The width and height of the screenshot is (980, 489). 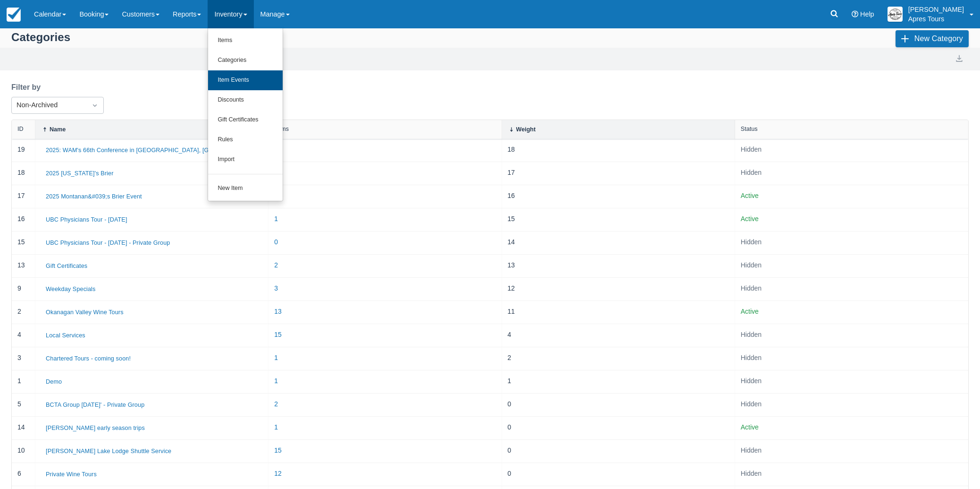 I want to click on div: Non-Archived, so click(x=49, y=105).